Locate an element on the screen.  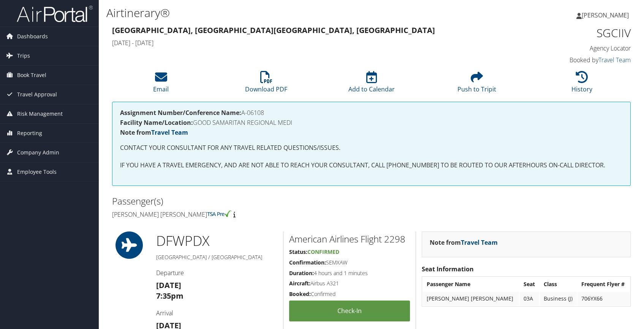
a: Add to Calendar is located at coordinates (372, 84).